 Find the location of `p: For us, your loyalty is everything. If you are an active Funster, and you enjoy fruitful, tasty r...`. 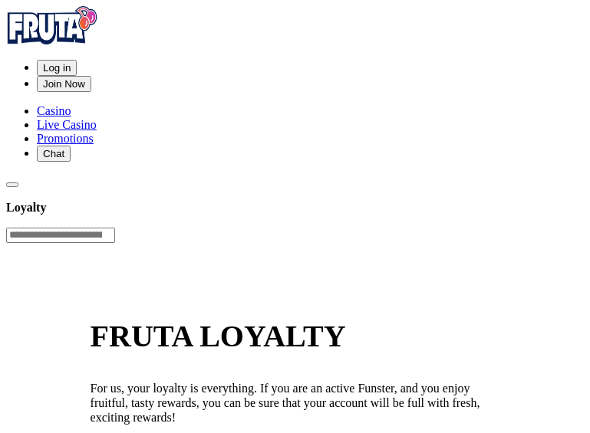

p: For us, your loyalty is everything. If you are an active Funster, and you enjoy fruitful, tasty r... is located at coordinates (295, 403).